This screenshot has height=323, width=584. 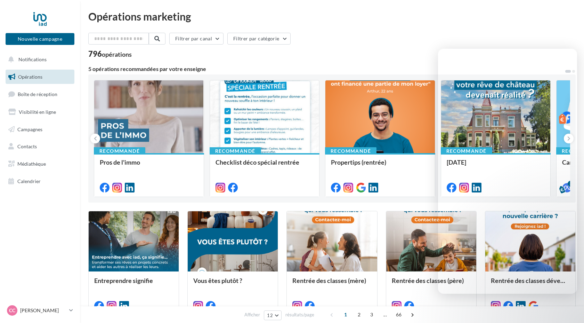 What do you see at coordinates (273, 315) in the screenshot?
I see `button: 12` at bounding box center [273, 315].